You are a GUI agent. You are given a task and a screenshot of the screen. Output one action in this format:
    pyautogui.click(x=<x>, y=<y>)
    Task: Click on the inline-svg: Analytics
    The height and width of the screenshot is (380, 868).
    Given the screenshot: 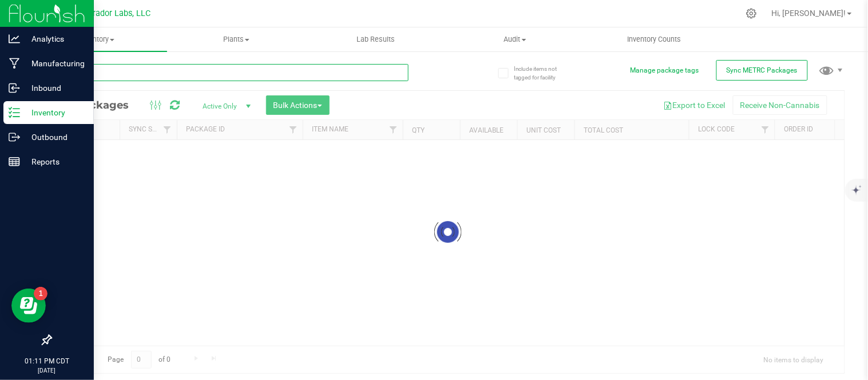 What is the action you would take?
    pyautogui.click(x=14, y=39)
    